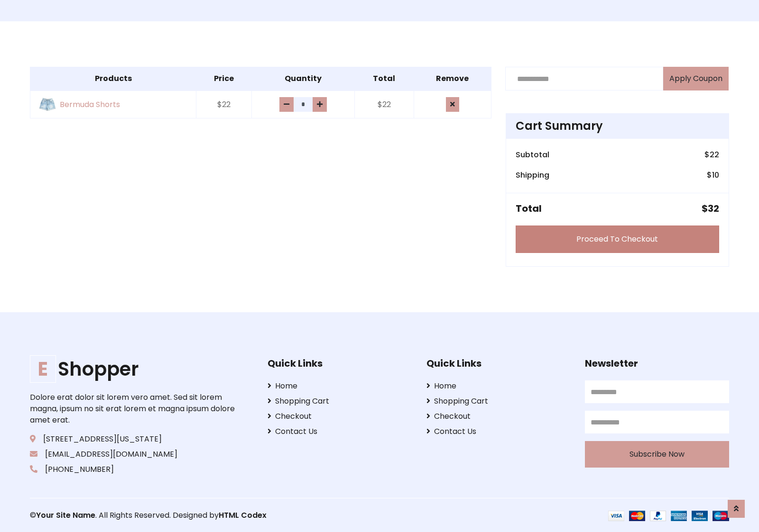  What do you see at coordinates (303, 79) in the screenshot?
I see `th: Quantity` at bounding box center [303, 79].